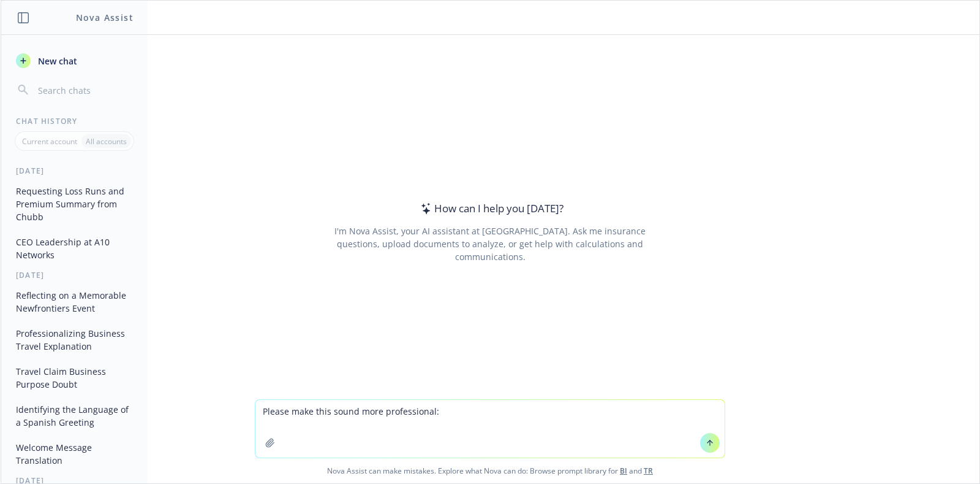 The height and width of the screenshot is (484, 980). What do you see at coordinates (74, 377) in the screenshot?
I see `button: Travel Claim Business Purpose Doubt` at bounding box center [74, 377].